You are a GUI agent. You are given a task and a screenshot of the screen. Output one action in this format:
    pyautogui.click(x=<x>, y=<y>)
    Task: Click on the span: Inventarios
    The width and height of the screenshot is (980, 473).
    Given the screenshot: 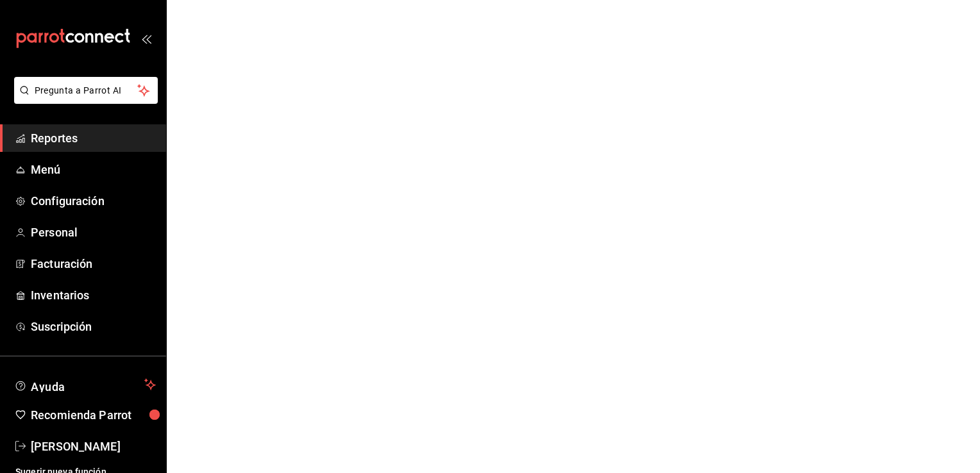 What is the action you would take?
    pyautogui.click(x=93, y=295)
    